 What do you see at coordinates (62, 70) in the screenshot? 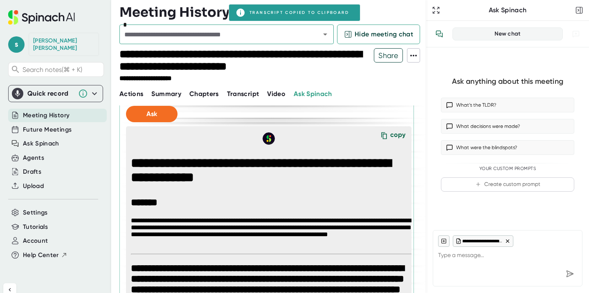
I see `span: Search notes (⌘ + K)` at bounding box center [62, 70].